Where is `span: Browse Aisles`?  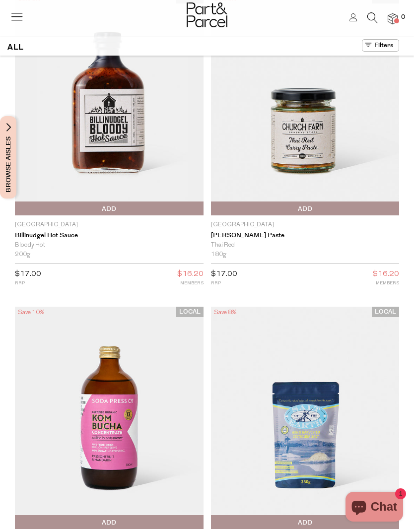
span: Browse Aisles is located at coordinates (8, 158).